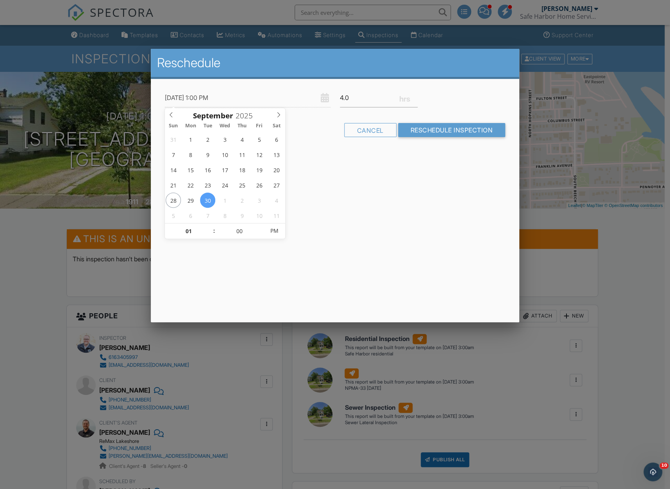 Image resolution: width=670 pixels, height=489 pixels. I want to click on span: October 8, 2025, so click(225, 215).